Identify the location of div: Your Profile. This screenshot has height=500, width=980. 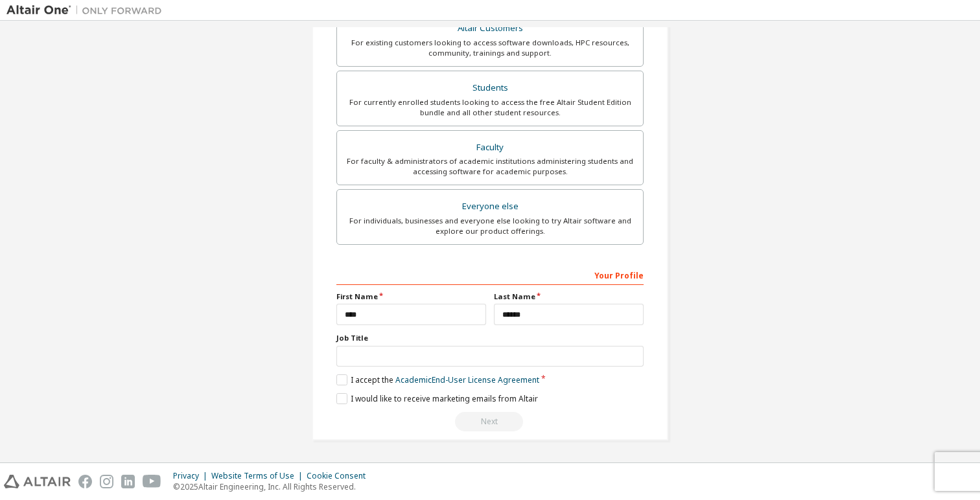
(490, 274).